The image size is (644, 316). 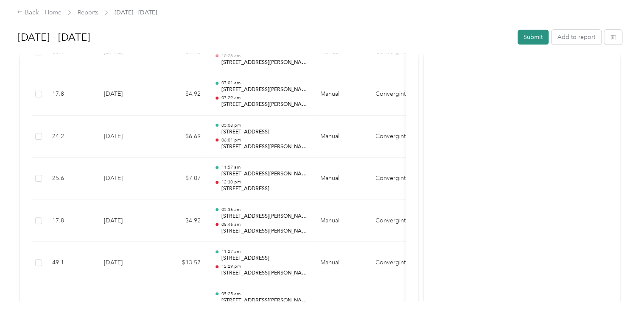 What do you see at coordinates (264, 267) in the screenshot?
I see `p: 12:29 pm` at bounding box center [264, 267].